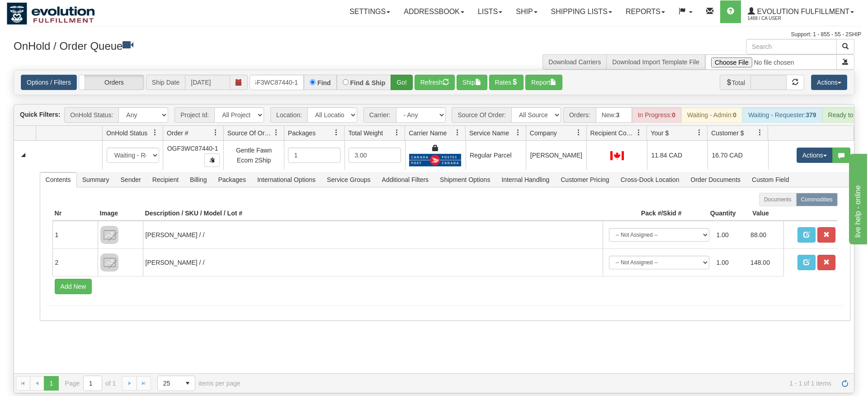 The height and width of the screenshot is (396, 868). I want to click on button: Copy to clipboard, so click(212, 160).